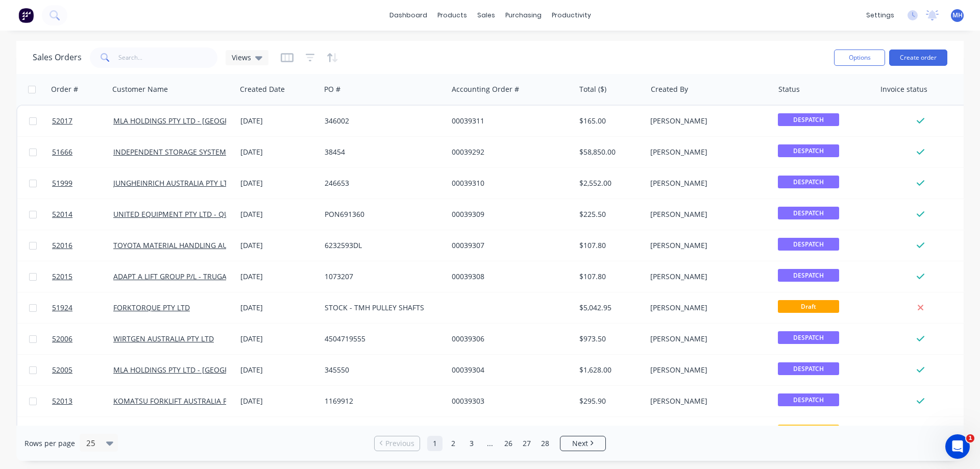 The image size is (980, 469). What do you see at coordinates (382, 339) in the screenshot?
I see `div: 4504719555` at bounding box center [382, 339].